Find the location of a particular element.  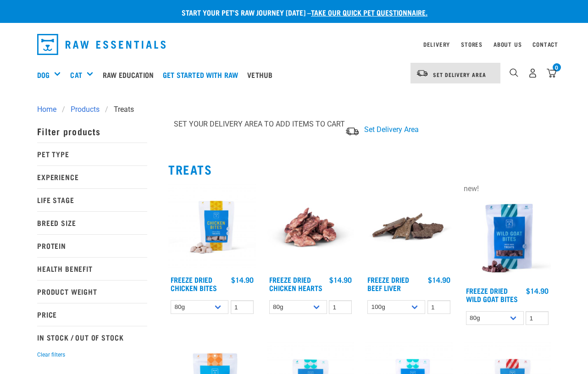

p: In Stock / Out Of Stock is located at coordinates (92, 337).